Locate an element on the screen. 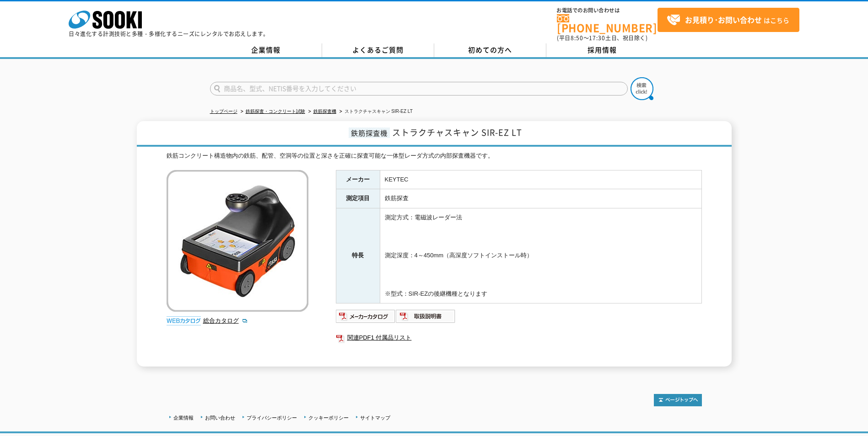 The width and height of the screenshot is (868, 436). img: 取扱説明書 is located at coordinates (426, 316).